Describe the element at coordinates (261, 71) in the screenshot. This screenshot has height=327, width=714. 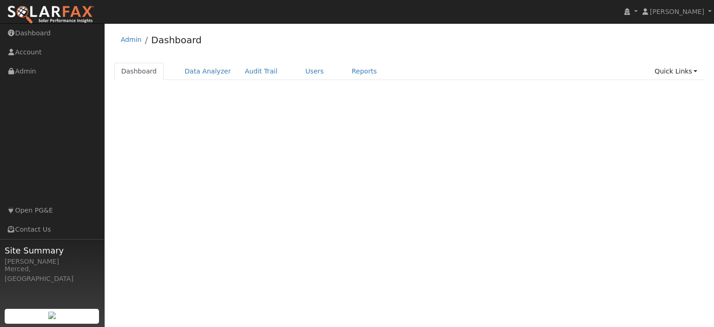
I see `a: Audit Trail` at that location.